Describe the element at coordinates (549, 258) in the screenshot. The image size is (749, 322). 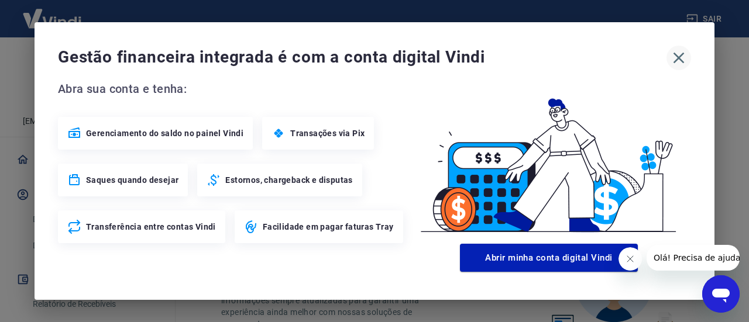
I see `button: Abrir minha conta digital Vindi` at that location.